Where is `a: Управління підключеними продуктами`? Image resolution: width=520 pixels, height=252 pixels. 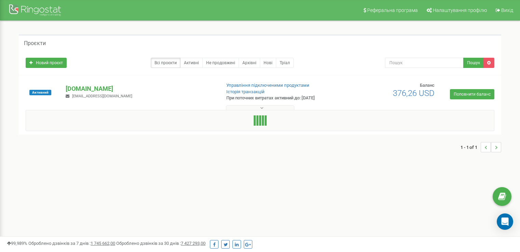
a: Управління підключеними продуктами is located at coordinates (268, 85).